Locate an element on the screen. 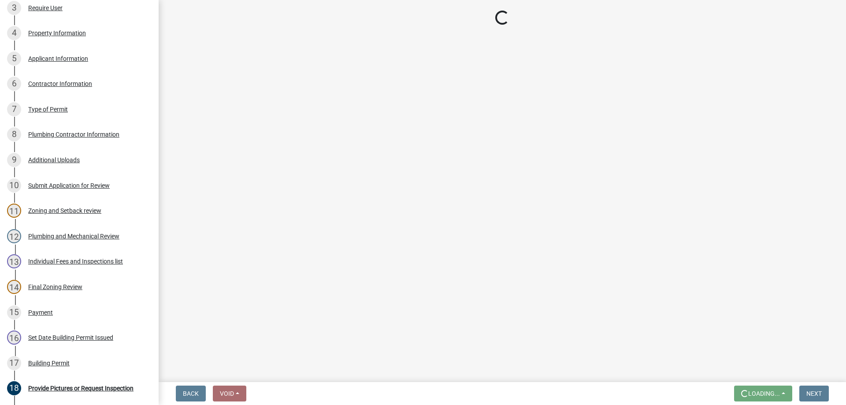 The height and width of the screenshot is (405, 846). div: Require User is located at coordinates (45, 8).